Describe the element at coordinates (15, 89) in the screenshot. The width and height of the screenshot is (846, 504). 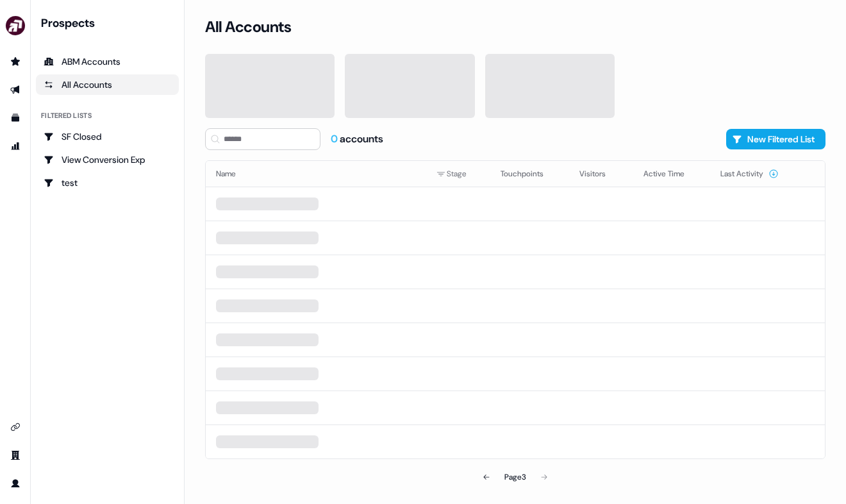
I see `a: Go to outbound experience` at that location.